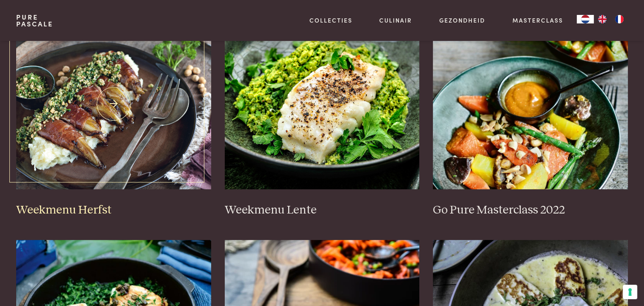  I want to click on ul: Language list, so click(611, 19).